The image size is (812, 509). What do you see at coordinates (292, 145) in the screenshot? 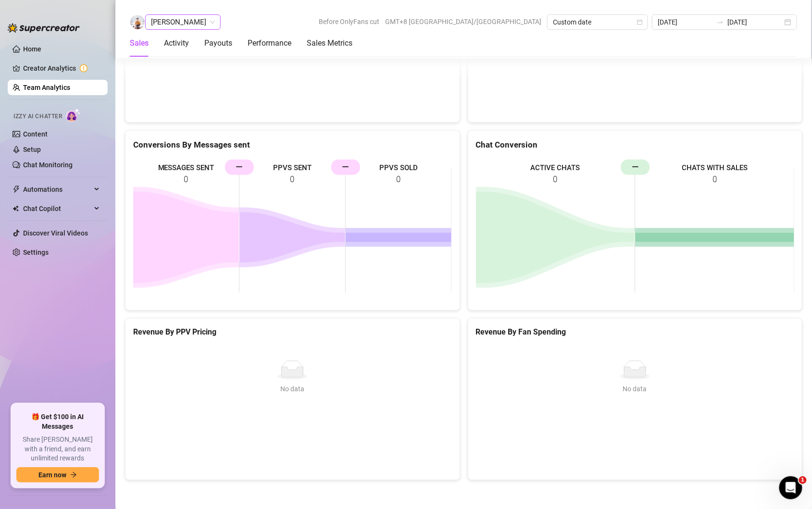
I see `div: Conversions By Messages sent` at bounding box center [292, 145].